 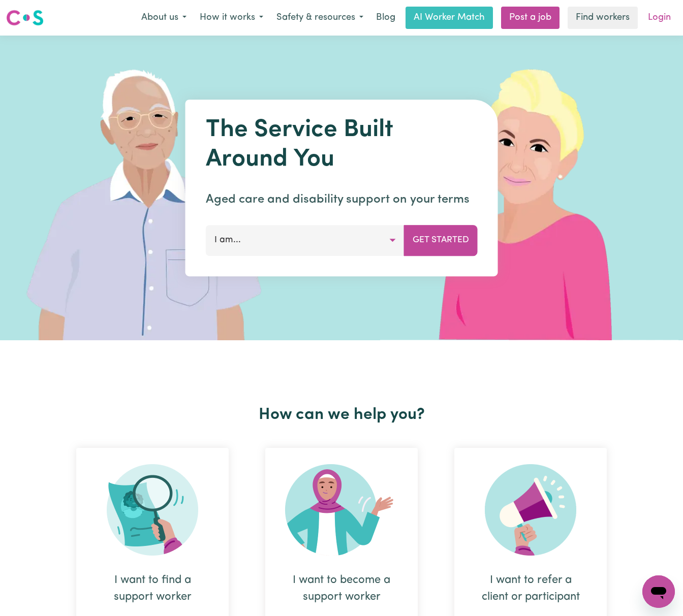 I want to click on a: Post a job, so click(x=530, y=18).